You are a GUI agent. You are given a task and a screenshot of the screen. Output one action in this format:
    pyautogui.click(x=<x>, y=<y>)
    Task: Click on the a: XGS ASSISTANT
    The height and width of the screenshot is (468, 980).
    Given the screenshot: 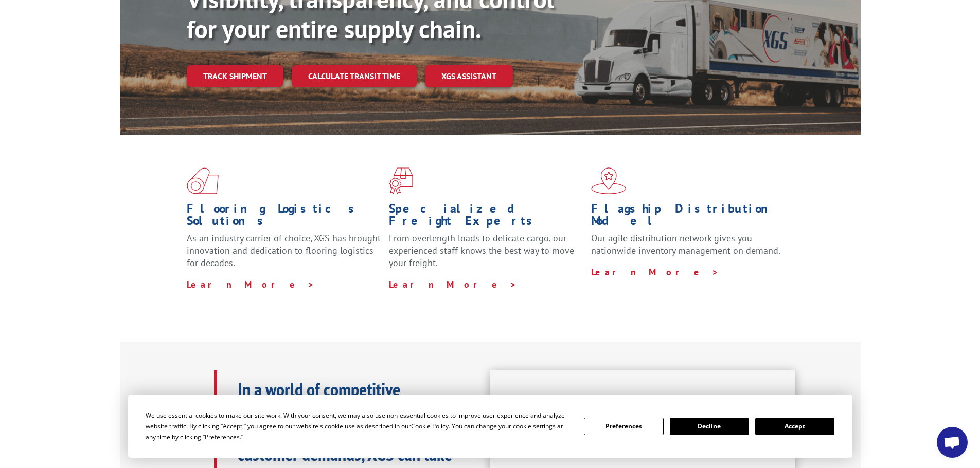 What is the action you would take?
    pyautogui.click(x=468, y=76)
    